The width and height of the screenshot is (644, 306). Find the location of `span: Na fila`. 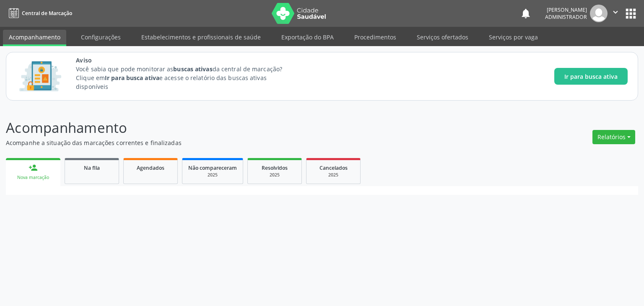

span: Na fila is located at coordinates (92, 167).